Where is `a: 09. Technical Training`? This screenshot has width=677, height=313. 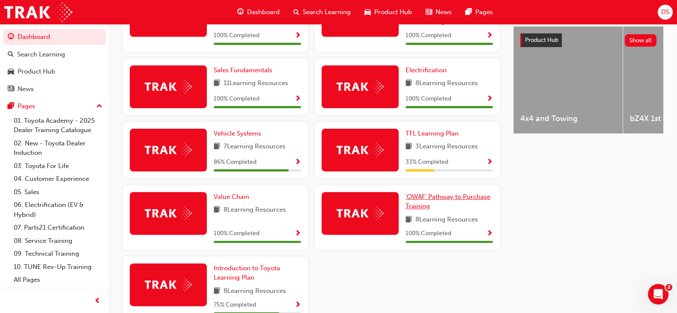
a: 09. Technical Training is located at coordinates (58, 254).